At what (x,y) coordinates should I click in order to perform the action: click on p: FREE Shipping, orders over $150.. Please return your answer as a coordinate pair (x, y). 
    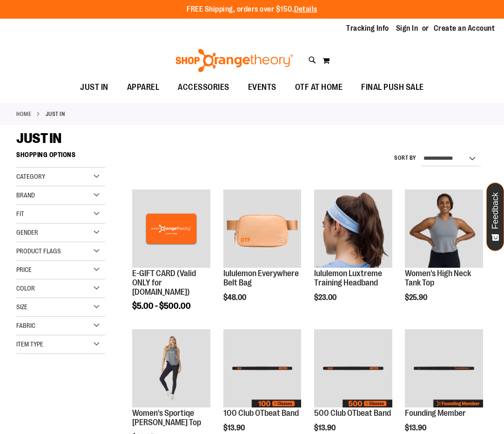
    Looking at the image, I should click on (252, 9).